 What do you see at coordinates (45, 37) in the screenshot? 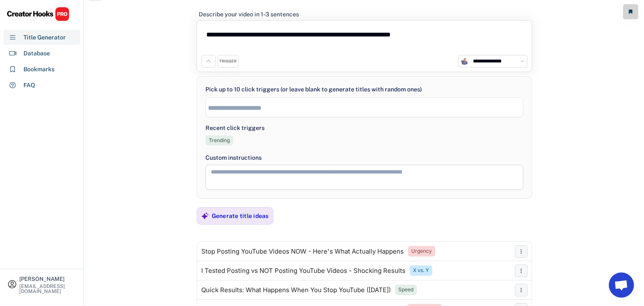
I see `div: Title Generator` at bounding box center [45, 37].